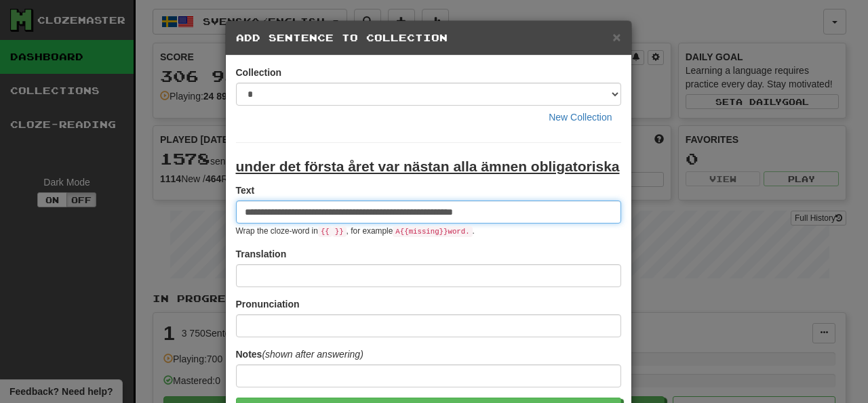 The width and height of the screenshot is (868, 403). Describe the element at coordinates (261, 254) in the screenshot. I see `label: Translation` at that location.